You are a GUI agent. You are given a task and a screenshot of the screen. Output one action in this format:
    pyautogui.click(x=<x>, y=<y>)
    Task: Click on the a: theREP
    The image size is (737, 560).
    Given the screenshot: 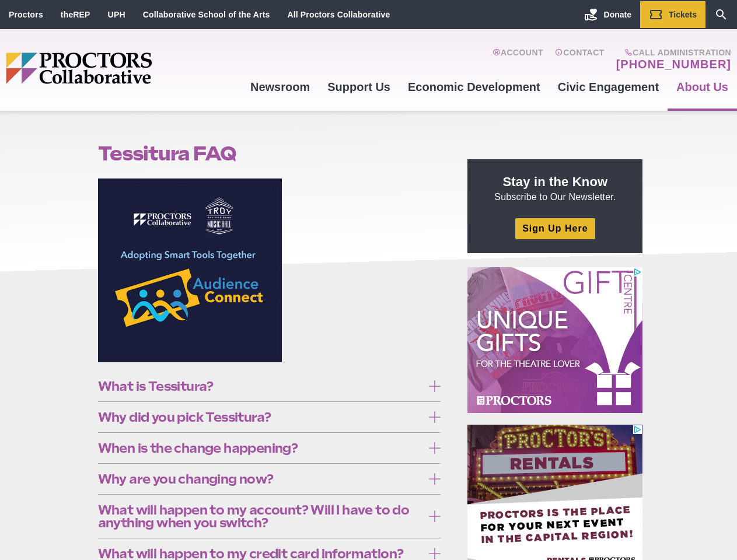 What is the action you would take?
    pyautogui.click(x=75, y=14)
    